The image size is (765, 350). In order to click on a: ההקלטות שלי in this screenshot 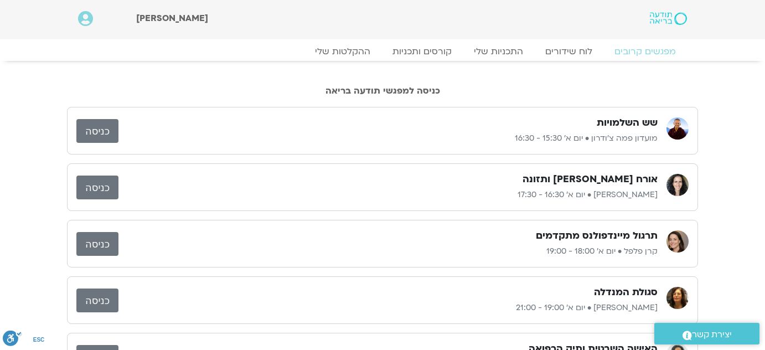, I will do `click(343, 51)`.